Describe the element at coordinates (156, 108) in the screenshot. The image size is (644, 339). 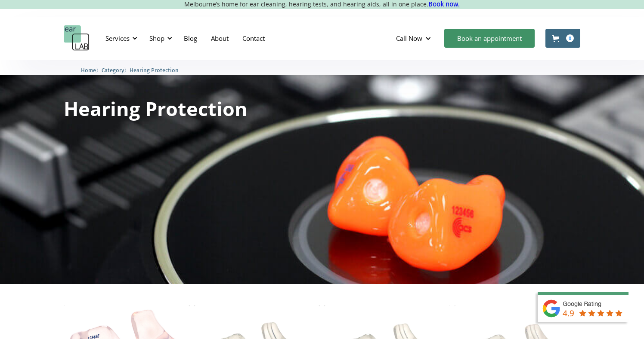
I see `h1: Hearing Protection` at that location.